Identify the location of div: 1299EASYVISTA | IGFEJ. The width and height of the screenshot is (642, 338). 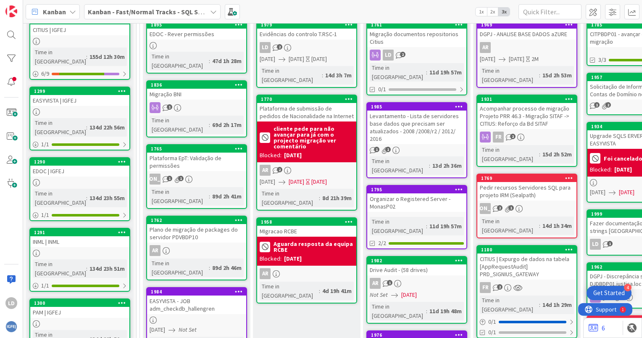
(80, 97).